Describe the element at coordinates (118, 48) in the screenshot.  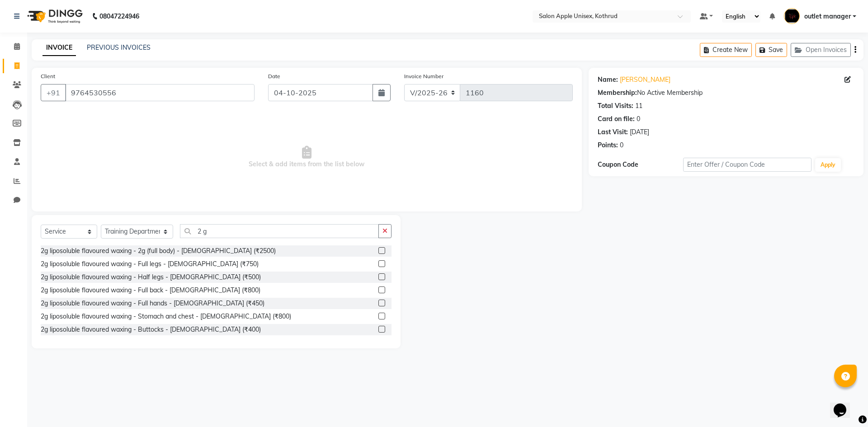
I see `a: PREVIOUS INVOICES` at that location.